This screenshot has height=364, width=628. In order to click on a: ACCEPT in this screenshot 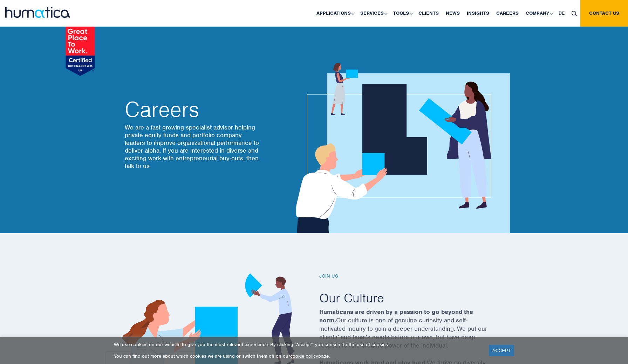, I will do `click(501, 350)`.